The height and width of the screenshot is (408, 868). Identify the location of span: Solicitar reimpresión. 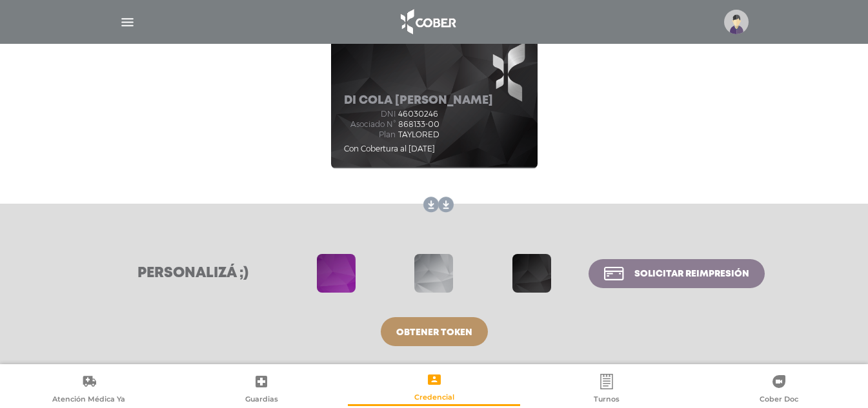
(692, 274).